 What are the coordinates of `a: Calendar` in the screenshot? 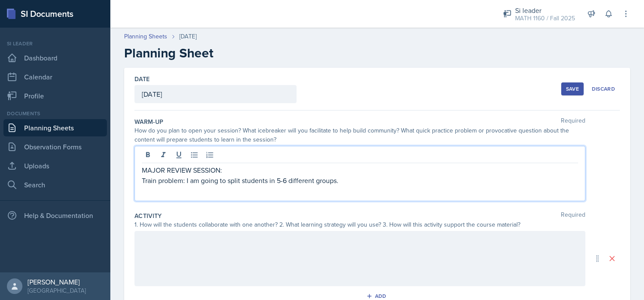 It's located at (56, 77).